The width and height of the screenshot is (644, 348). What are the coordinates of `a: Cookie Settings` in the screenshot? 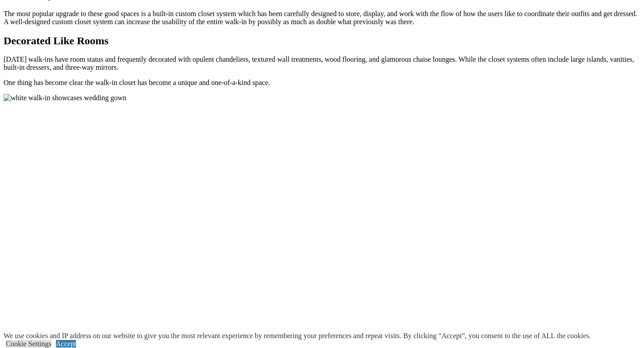 It's located at (29, 343).